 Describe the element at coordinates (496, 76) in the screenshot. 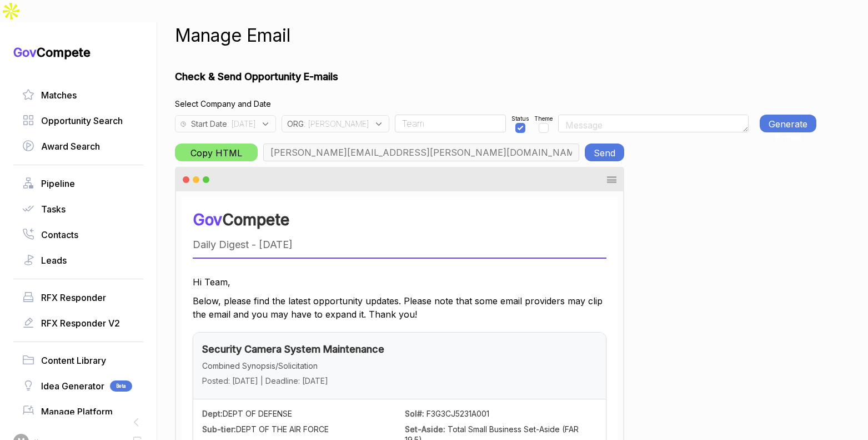

I see `h1: Check & Send Opportunity E-mails` at that location.